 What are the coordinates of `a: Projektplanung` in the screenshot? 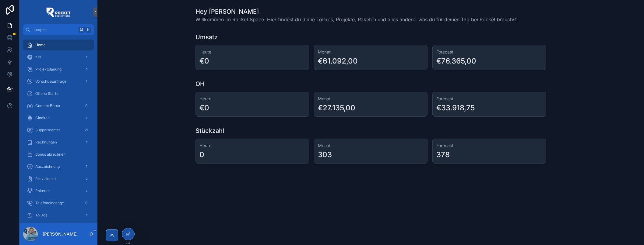 It's located at (58, 69).